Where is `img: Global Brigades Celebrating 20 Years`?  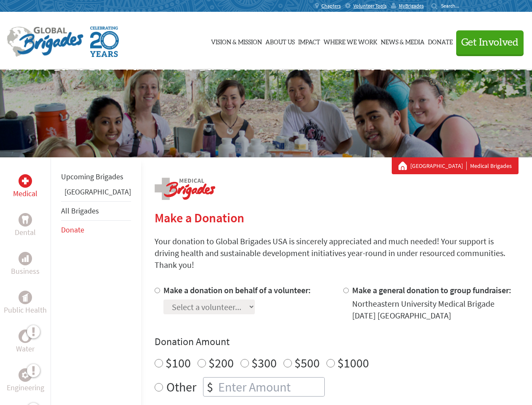 img: Global Brigades Celebrating 20 Years is located at coordinates (105, 42).